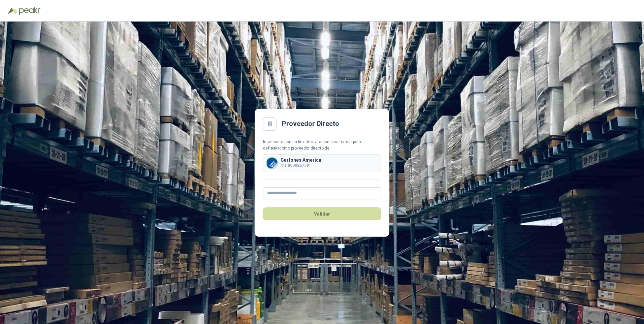 The height and width of the screenshot is (324, 644). Describe the element at coordinates (273, 149) in the screenshot. I see `b: Peakr` at that location.